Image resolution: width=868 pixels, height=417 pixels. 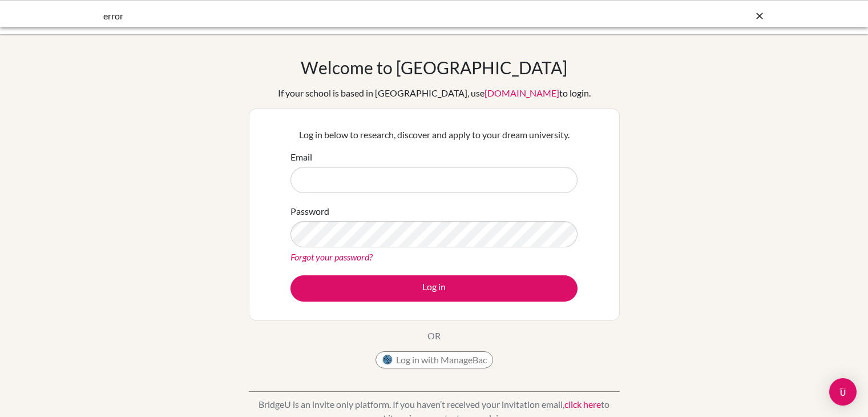 I want to click on label: Email, so click(x=301, y=157).